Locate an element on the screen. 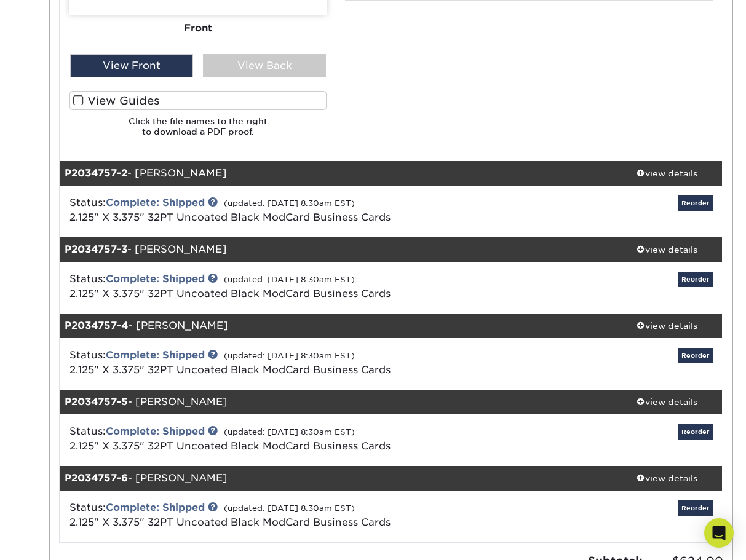 Image resolution: width=746 pixels, height=560 pixels. div: View Front is located at coordinates (132, 65).